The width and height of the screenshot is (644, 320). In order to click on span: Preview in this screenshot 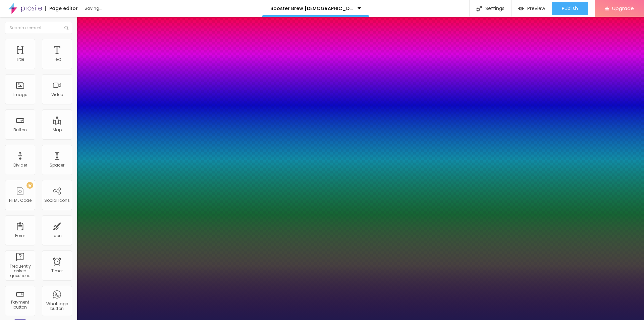, I will do `click(536, 9)`.